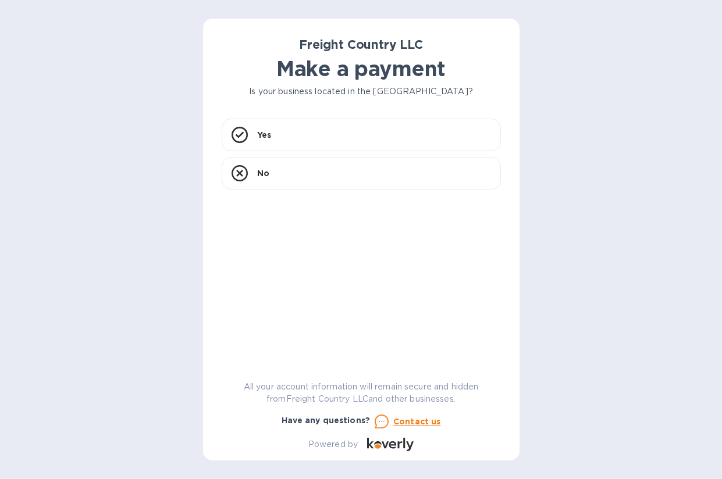 The height and width of the screenshot is (479, 722). I want to click on h1: Make a payment, so click(361, 69).